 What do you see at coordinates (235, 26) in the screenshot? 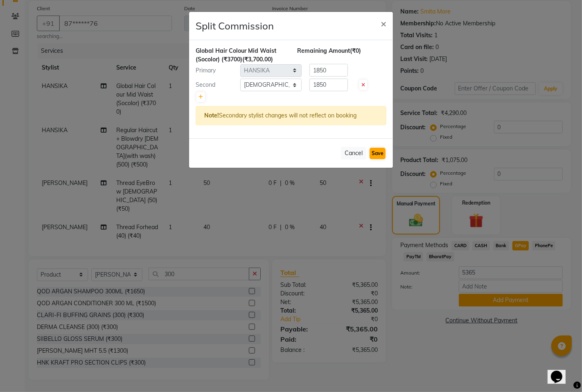
I see `h4: Split Commission` at bounding box center [235, 26].